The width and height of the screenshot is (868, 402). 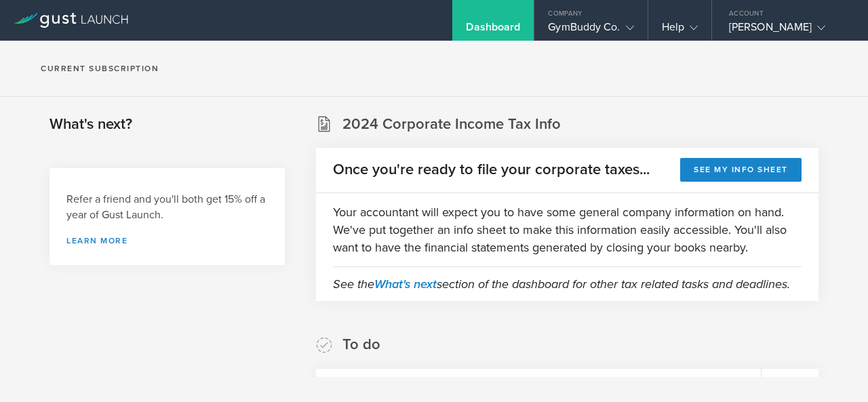 I want to click on div: Chat Widget, so click(x=834, y=369).